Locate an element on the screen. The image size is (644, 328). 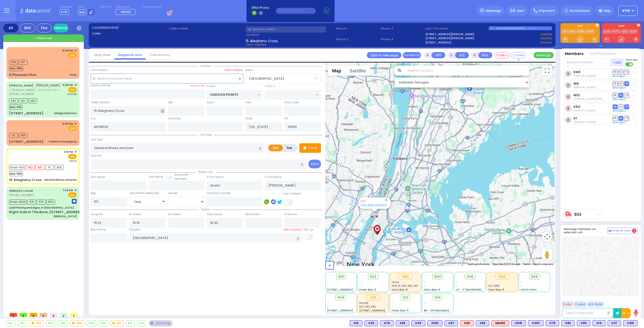
button: Internal Chat 1 is located at coordinates (623, 231).